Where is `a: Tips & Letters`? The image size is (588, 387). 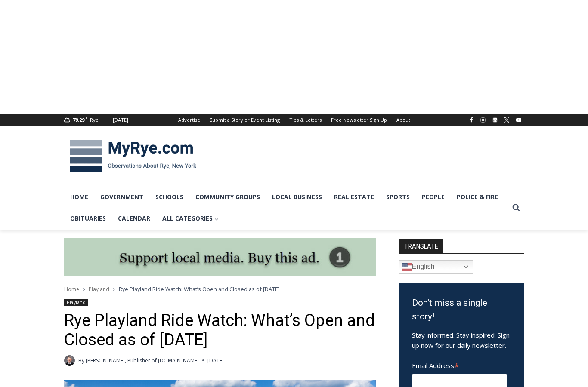
a: Tips & Letters is located at coordinates (305, 120).